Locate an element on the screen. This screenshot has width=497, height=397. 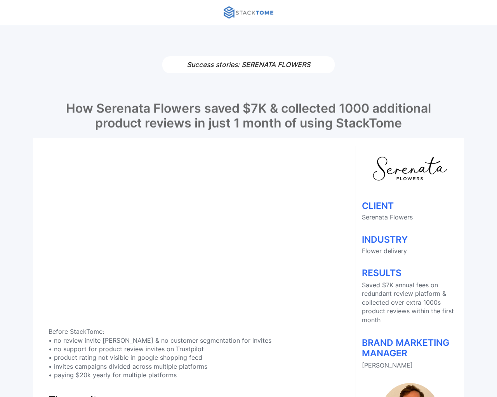
p: Saved $7K annual fees on redundant review platform & collected over extra 1000s product reviews w... is located at coordinates (409, 303).